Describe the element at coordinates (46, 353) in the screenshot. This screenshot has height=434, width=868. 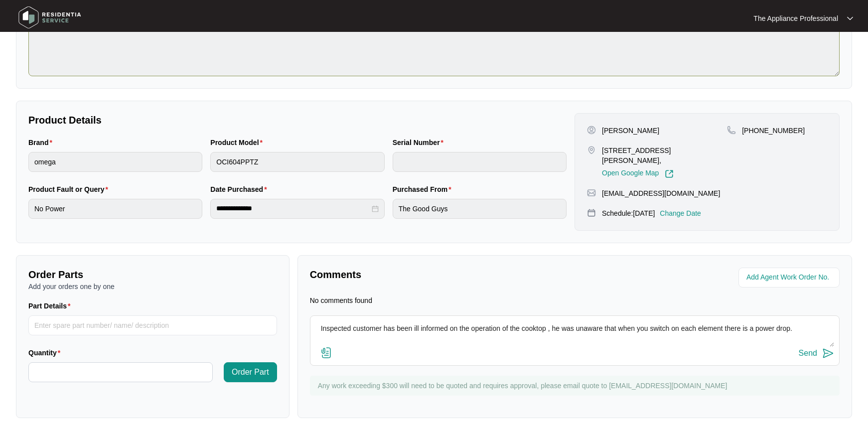
I see `label: Quantity` at that location.